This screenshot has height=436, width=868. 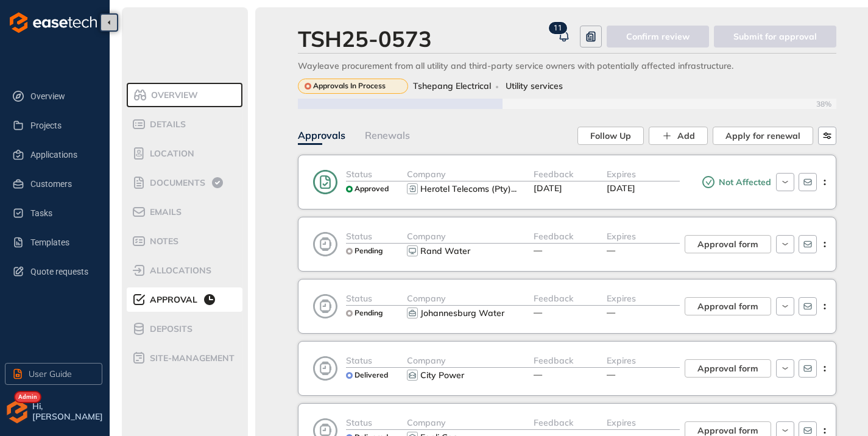 I want to click on span: Tshepang Electrical, so click(x=452, y=86).